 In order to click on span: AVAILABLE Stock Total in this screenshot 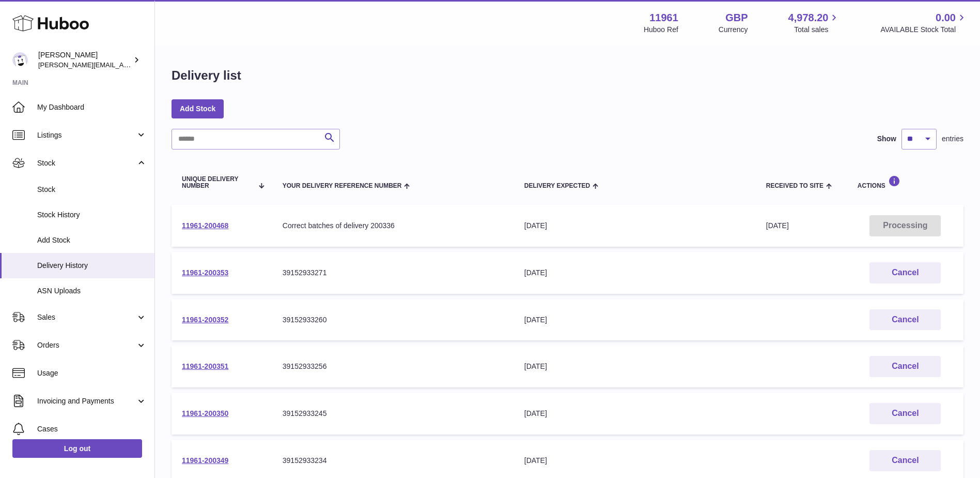, I will do `click(924, 30)`.